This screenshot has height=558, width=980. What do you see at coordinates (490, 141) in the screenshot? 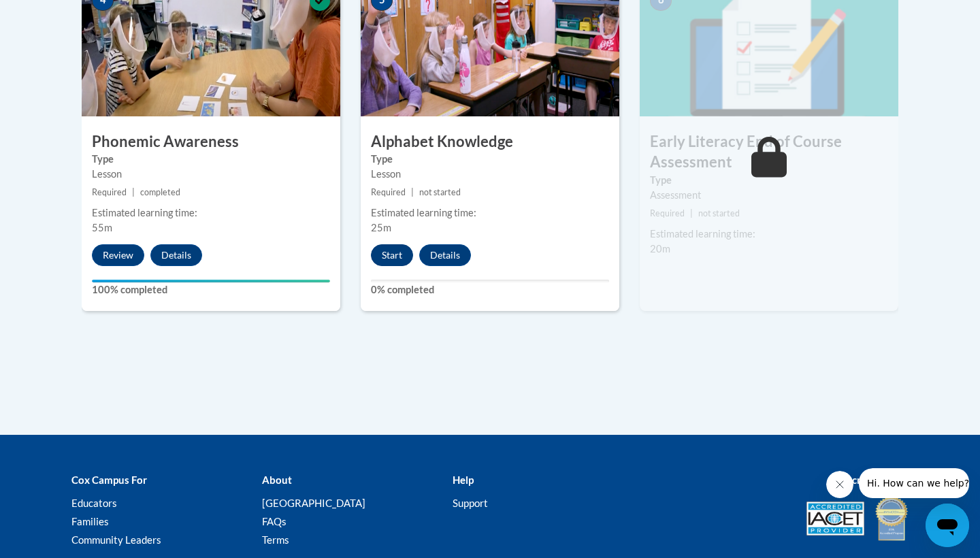
I see `h3: Alphabet Knowledge` at bounding box center [490, 141].